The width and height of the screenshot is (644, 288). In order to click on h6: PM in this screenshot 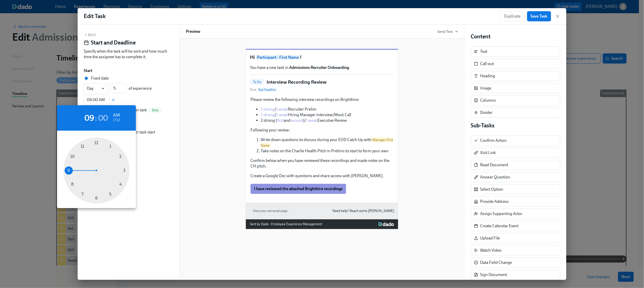, I will do `click(117, 120)`.